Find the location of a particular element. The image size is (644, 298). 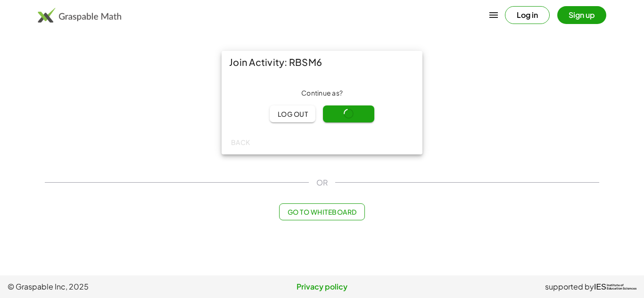

button: Sign up is located at coordinates (582, 15).